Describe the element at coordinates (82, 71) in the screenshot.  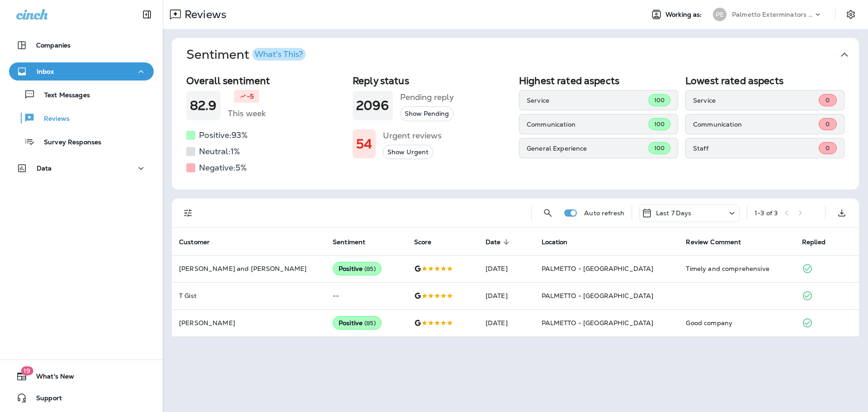
I see `button: Inbox` at that location.